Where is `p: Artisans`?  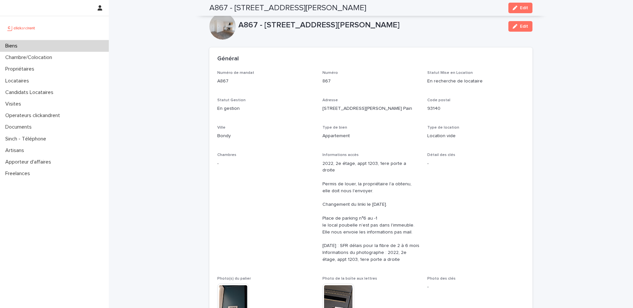 p: Artisans is located at coordinates (16, 150).